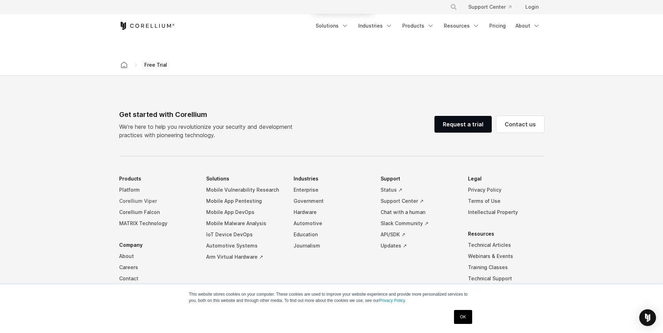 This screenshot has height=333, width=663. I want to click on div: Get started with Corellium, so click(209, 115).